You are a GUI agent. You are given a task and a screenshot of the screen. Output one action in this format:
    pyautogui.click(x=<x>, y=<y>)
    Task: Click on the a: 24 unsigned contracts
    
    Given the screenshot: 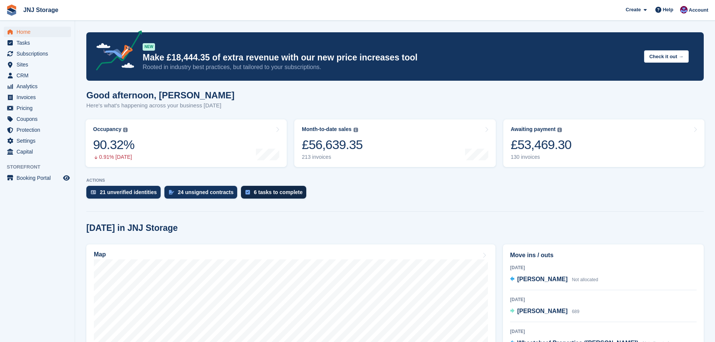 What is the action you would take?
    pyautogui.click(x=203, y=194)
    